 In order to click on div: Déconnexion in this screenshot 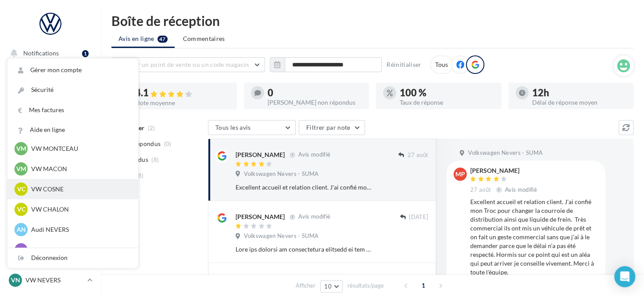, I will do `click(73, 257)`.